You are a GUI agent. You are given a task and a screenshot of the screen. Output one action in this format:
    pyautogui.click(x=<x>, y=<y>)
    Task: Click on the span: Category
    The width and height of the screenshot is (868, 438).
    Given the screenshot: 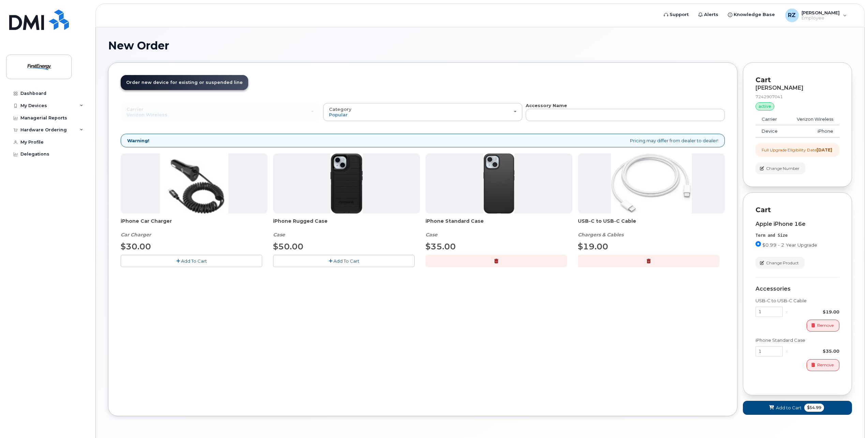 What is the action you would take?
    pyautogui.click(x=340, y=109)
    